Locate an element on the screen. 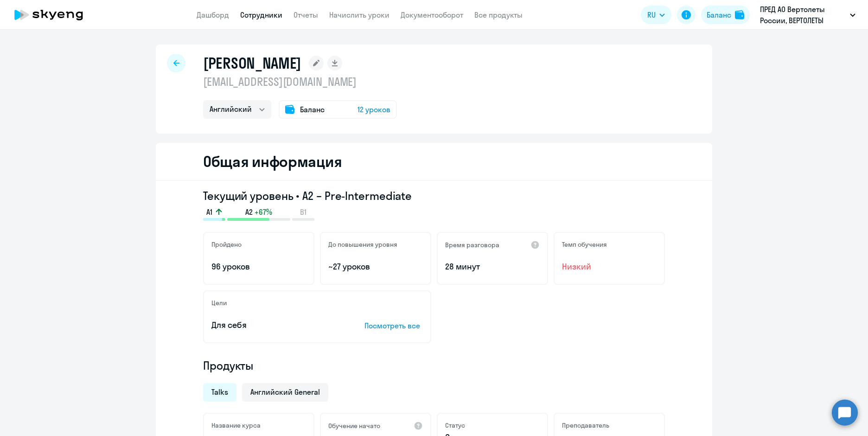 This screenshot has height=436, width=868. h2: Общая информация is located at coordinates (272, 161).